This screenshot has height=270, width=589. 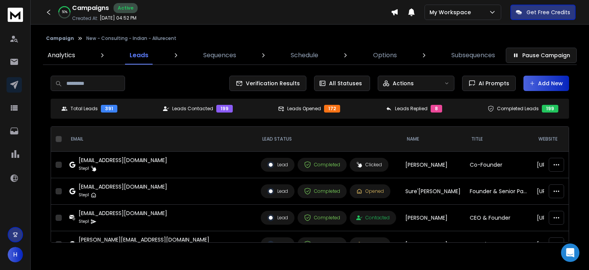 What do you see at coordinates (125, 8) in the screenshot?
I see `div: Active` at bounding box center [125, 8].